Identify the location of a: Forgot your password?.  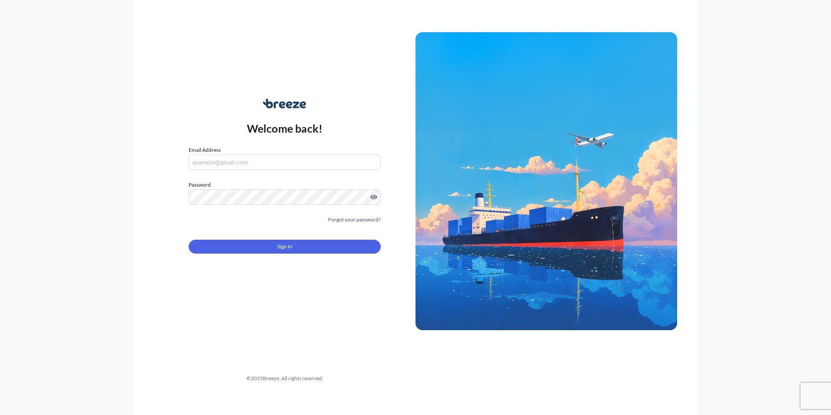
(354, 219).